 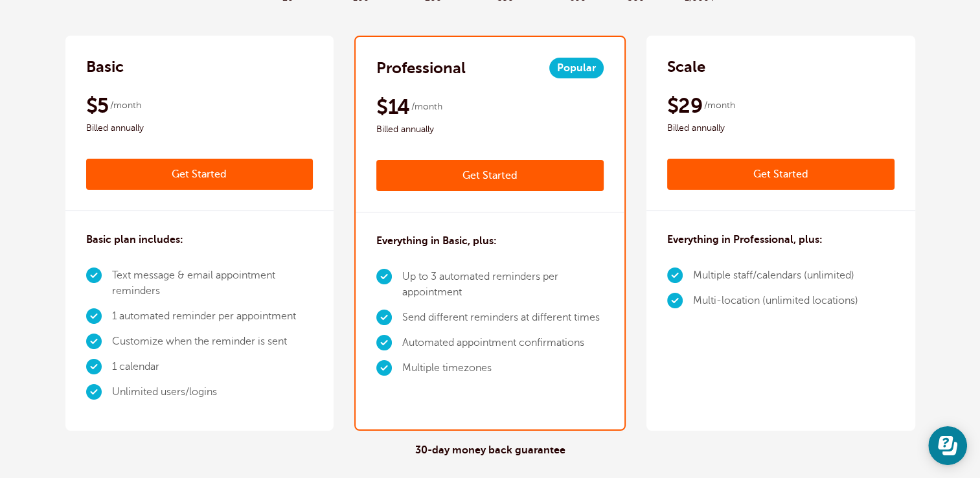 What do you see at coordinates (105, 67) in the screenshot?
I see `h2: Basic` at bounding box center [105, 67].